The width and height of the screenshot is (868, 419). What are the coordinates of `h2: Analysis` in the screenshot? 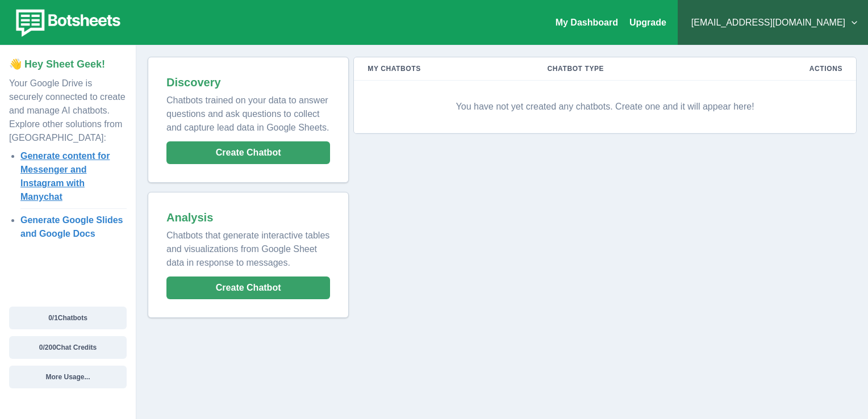 It's located at (248, 217).